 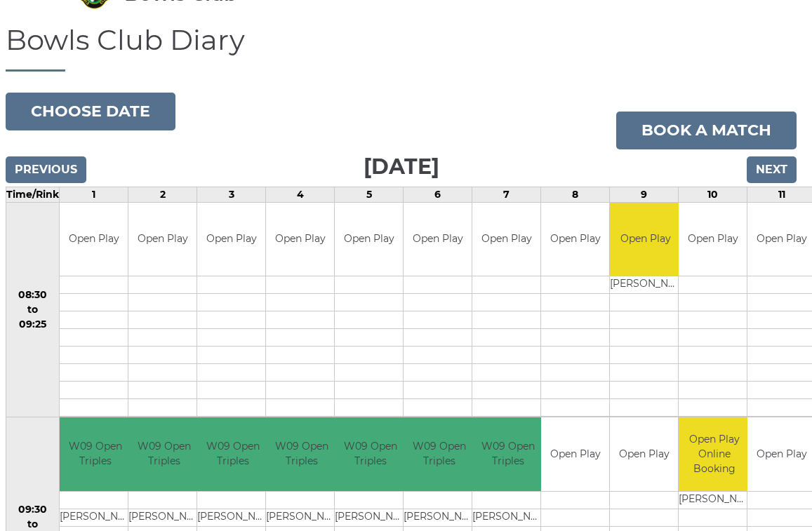 I want to click on td: Time/Rink, so click(x=33, y=194).